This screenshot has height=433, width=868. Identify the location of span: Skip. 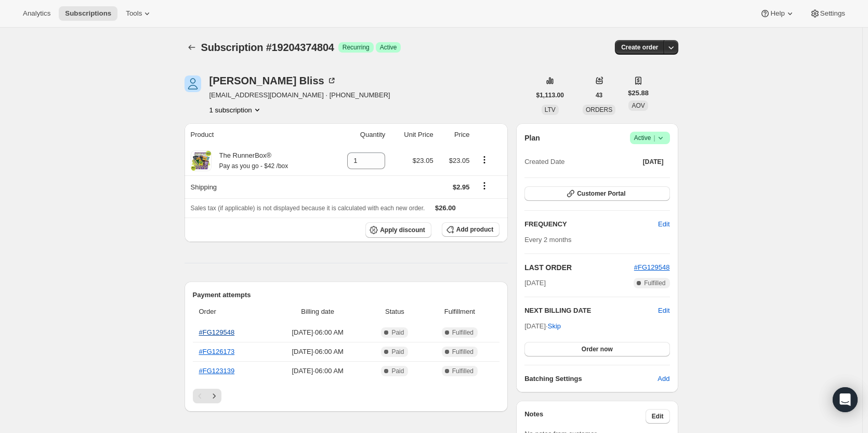
(554, 326).